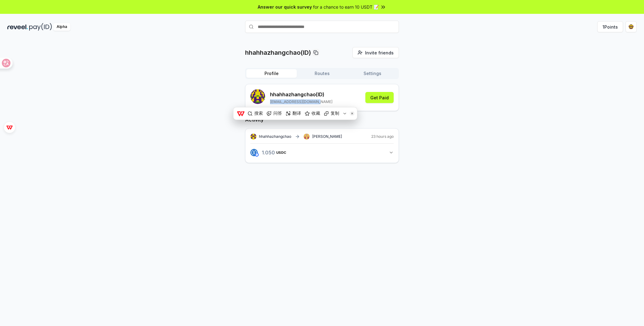 The width and height of the screenshot is (644, 326). I want to click on img: logo.png, so click(254, 153).